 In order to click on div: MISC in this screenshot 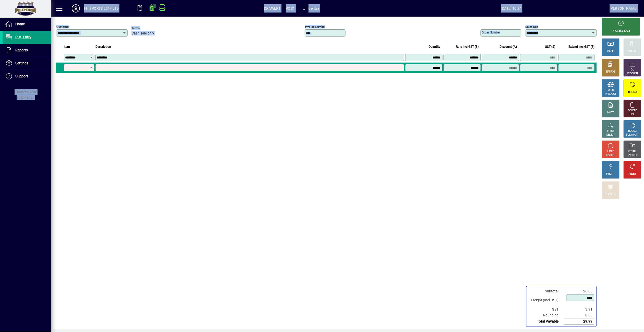, I will do `click(611, 90)`.